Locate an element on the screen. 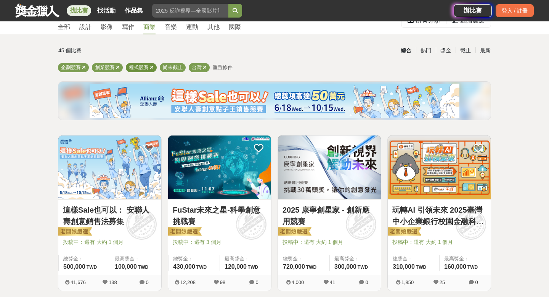  span: 500,000 is located at coordinates (74, 266).